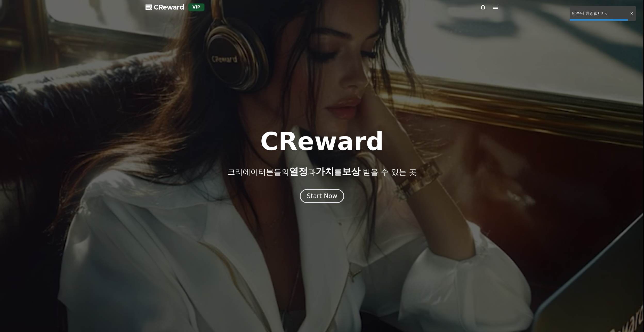 This screenshot has width=644, height=332. I want to click on p: 크리에이터분들의 과 를 받을 수 있는 곳, so click(322, 172).